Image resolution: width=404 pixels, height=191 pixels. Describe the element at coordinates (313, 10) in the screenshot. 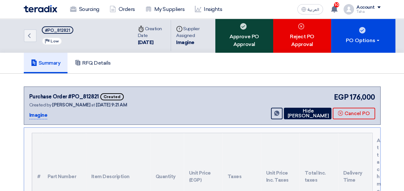

I see `span: العربية` at that location.